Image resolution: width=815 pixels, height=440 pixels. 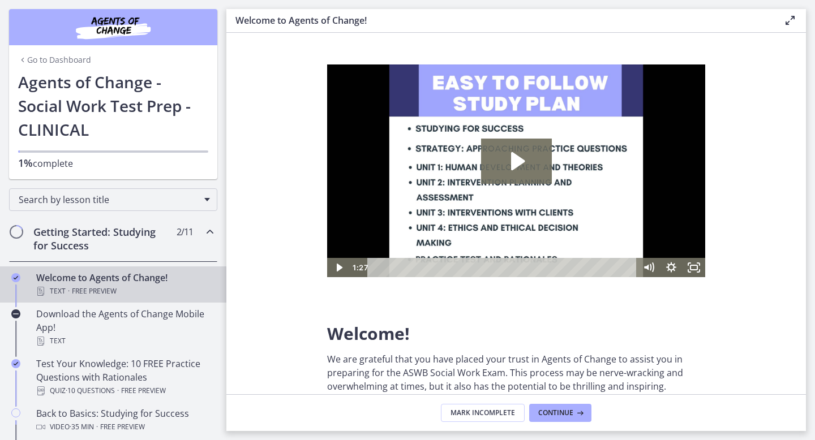 What do you see at coordinates (516, 373) in the screenshot?
I see `p: We are grateful that you have placed your trust in Agents of Change to assist you in preparing fo...` at bounding box center [516, 373].